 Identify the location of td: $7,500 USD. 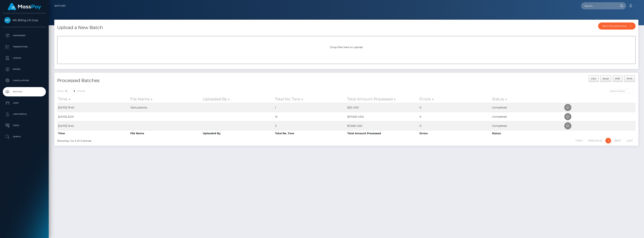
(382, 126).